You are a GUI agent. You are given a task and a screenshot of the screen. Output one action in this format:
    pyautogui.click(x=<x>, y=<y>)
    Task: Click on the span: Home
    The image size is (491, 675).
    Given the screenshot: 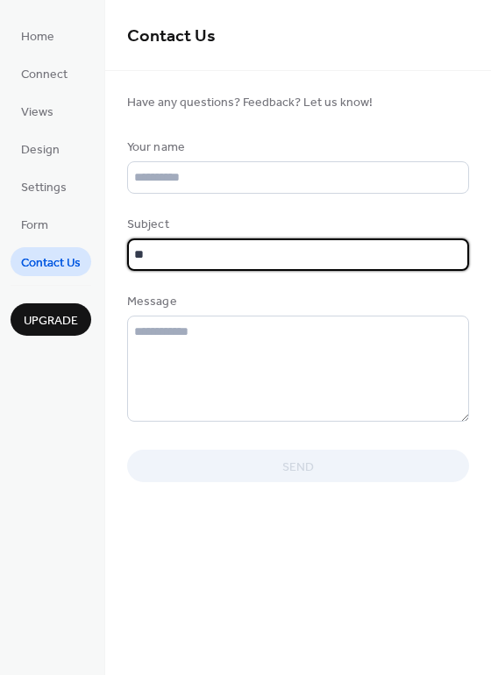 What is the action you would take?
    pyautogui.click(x=38, y=37)
    